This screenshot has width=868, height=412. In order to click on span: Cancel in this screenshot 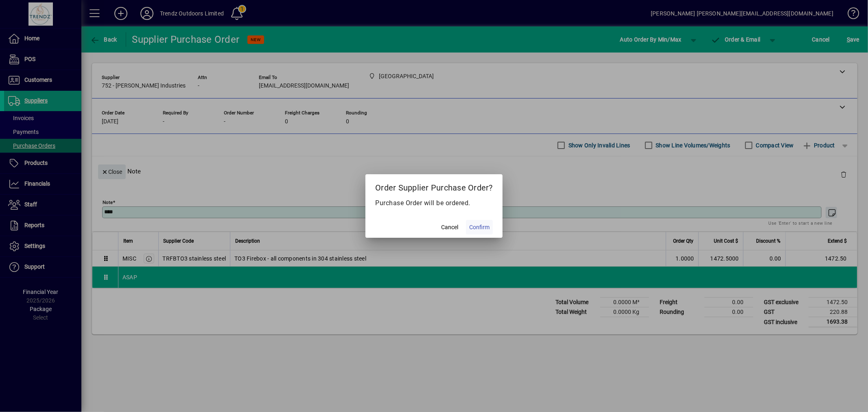, I will do `click(450, 227)`.